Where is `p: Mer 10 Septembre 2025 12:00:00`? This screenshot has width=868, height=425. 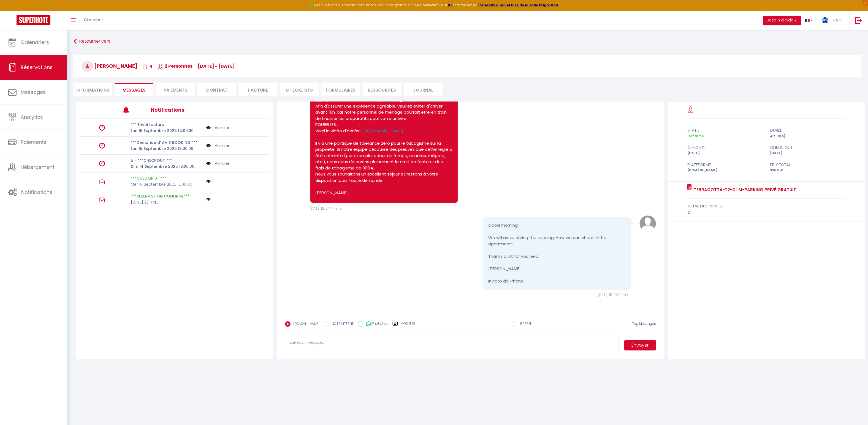
p: Mer 10 Septembre 2025 12:00:00 is located at coordinates (166, 184).